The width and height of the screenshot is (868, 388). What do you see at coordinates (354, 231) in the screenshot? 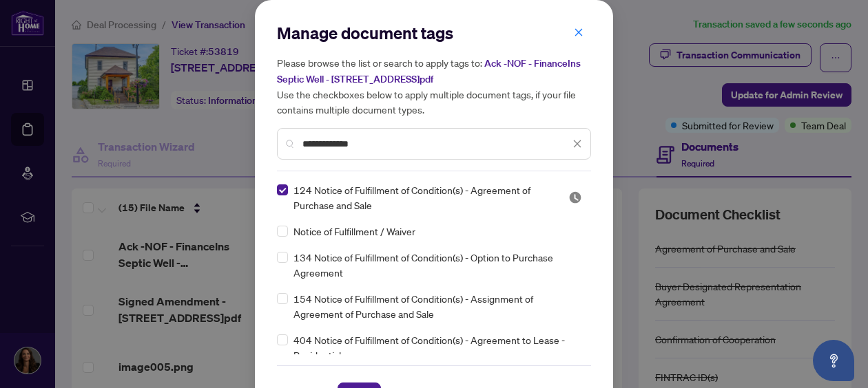
I see `span: Notice of Fulfillment / Waiver` at bounding box center [354, 231].